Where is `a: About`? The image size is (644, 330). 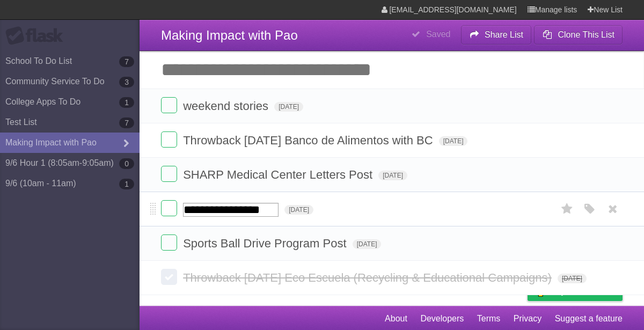
a: About is located at coordinates (396, 319).